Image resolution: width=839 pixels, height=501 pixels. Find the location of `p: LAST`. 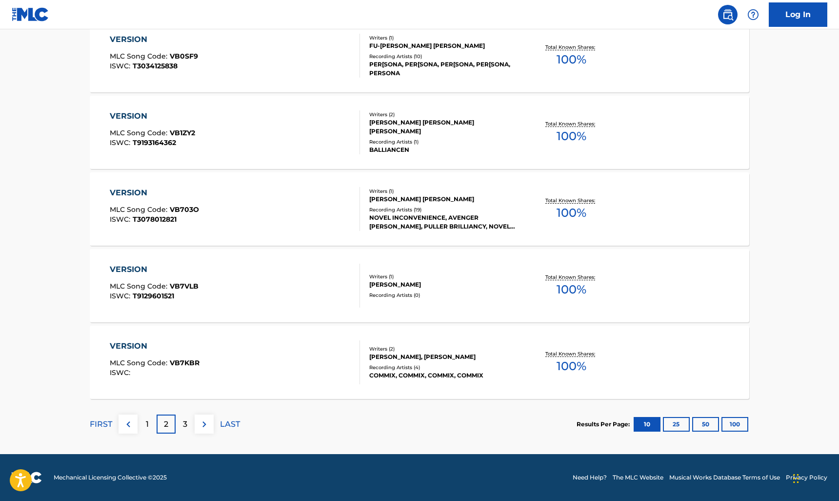

p: LAST is located at coordinates (230, 424).